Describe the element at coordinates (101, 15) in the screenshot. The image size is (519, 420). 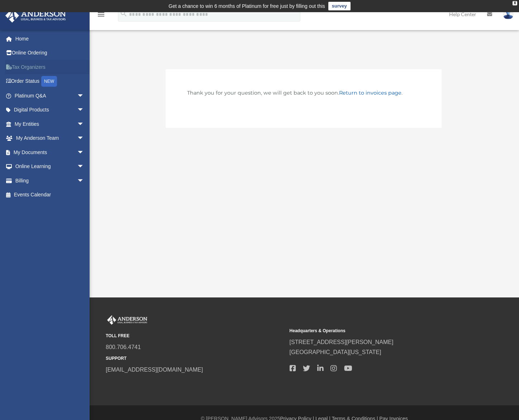
I see `i: menu` at that location.